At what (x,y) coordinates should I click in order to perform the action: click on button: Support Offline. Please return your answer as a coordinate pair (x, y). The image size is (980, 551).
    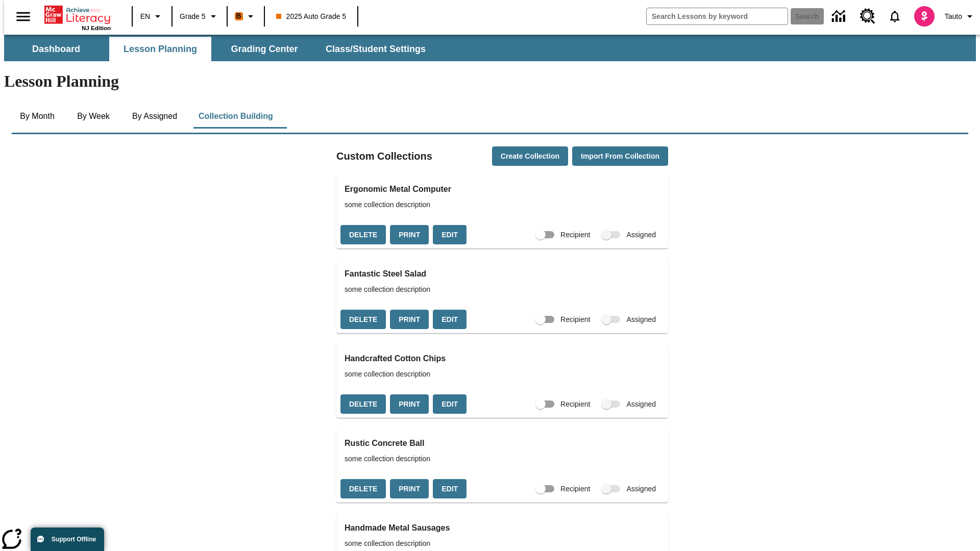
    Looking at the image, I should click on (67, 539).